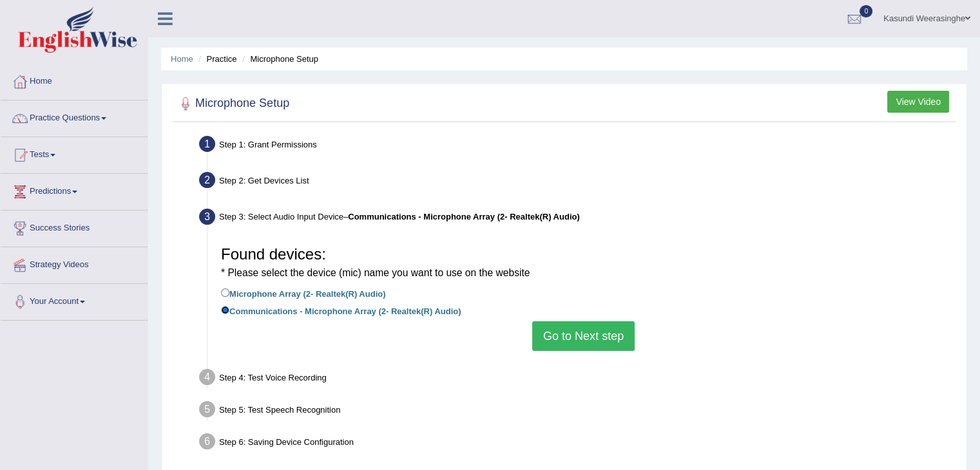  What do you see at coordinates (463, 217) in the screenshot?
I see `b: Communications - Microphone Array (2- Realtek(R) Audio)` at bounding box center [463, 217].